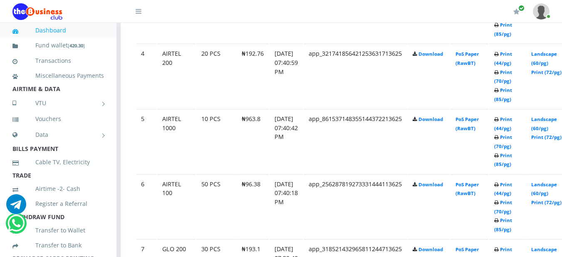 This screenshot has height=257, width=562. Describe the element at coordinates (76, 45) in the screenshot. I see `b: 420.30` at that location.